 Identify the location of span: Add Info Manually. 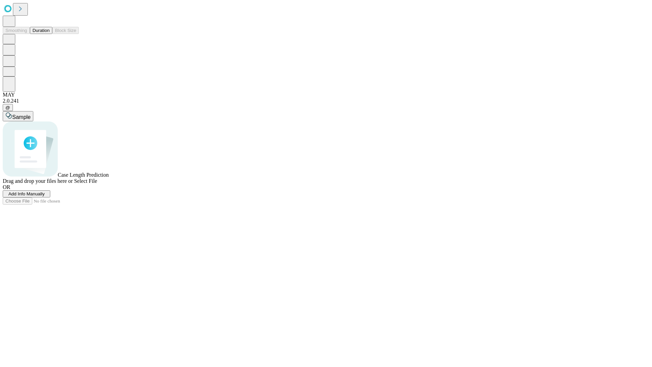
(26, 194).